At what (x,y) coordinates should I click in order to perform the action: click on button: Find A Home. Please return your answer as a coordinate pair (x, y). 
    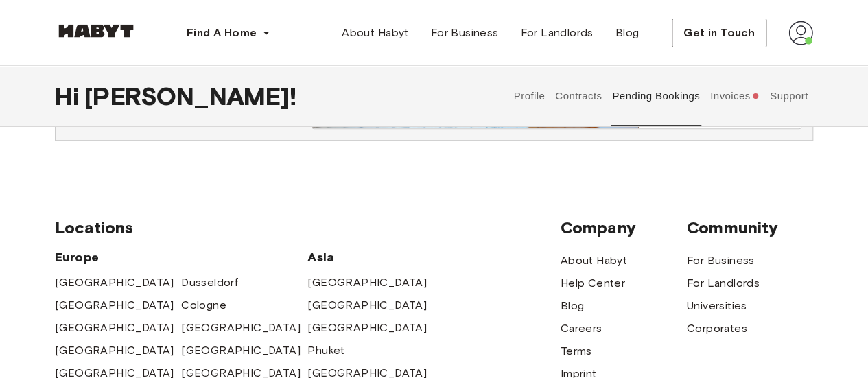
    Looking at the image, I should click on (228, 33).